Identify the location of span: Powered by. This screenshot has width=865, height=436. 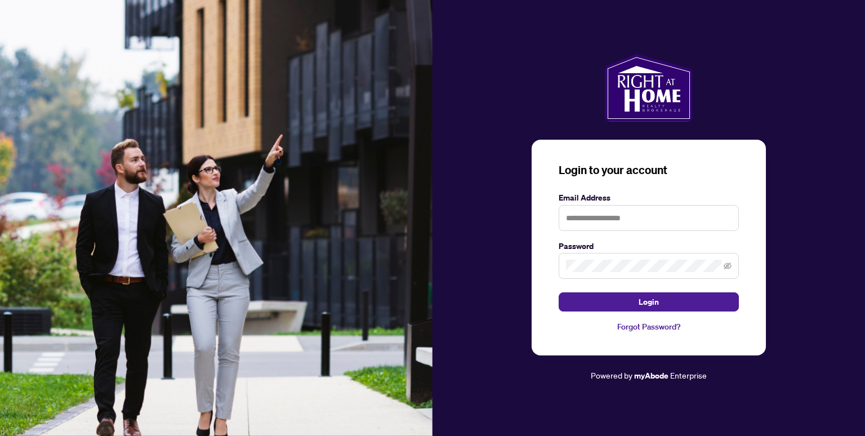
(612, 375).